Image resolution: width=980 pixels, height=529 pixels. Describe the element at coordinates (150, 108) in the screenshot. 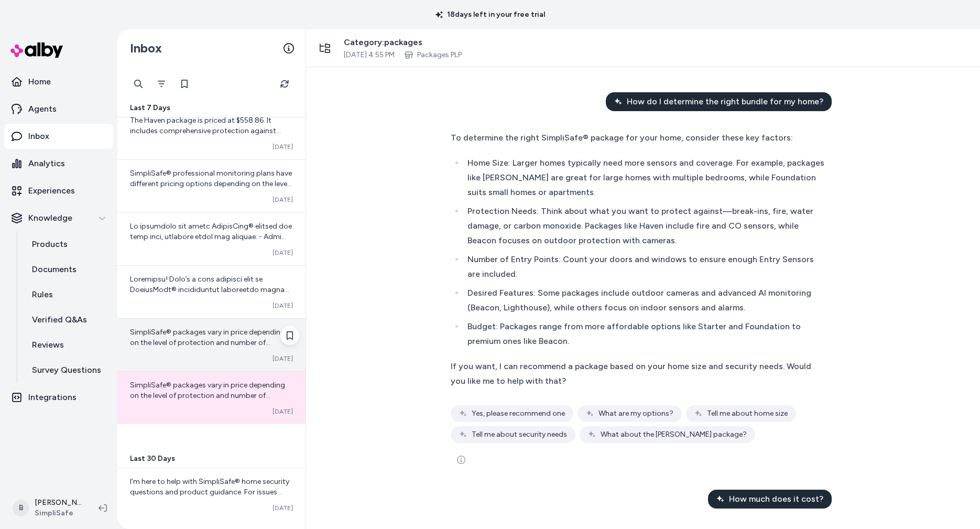

I see `span: Last 7 Days` at that location.